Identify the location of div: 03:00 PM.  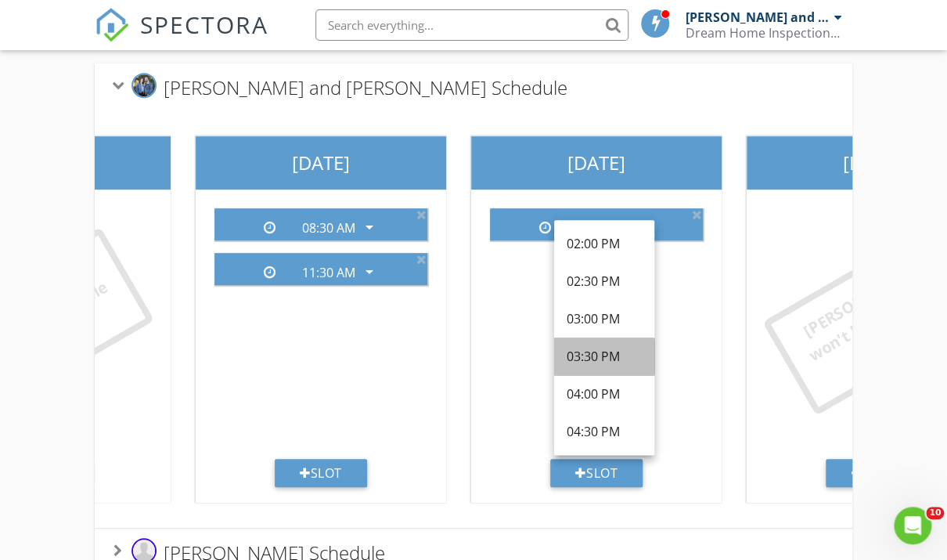
(604, 318).